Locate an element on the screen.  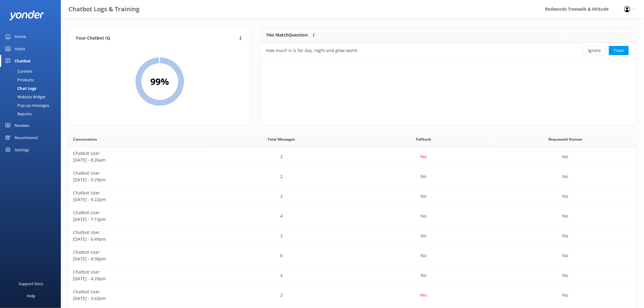
a: Chat Logs is located at coordinates (32, 89).